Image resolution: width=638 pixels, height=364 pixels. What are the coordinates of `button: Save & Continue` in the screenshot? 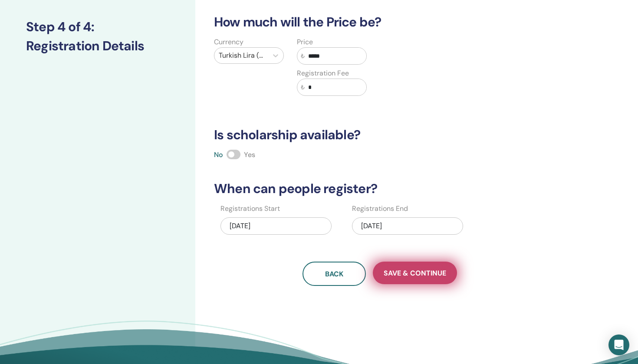 It's located at (415, 273).